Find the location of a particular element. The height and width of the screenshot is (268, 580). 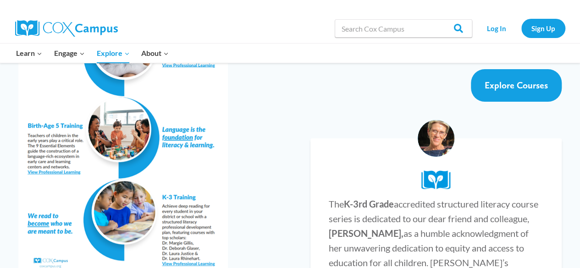

button: Child menu of About is located at coordinates (155, 53).